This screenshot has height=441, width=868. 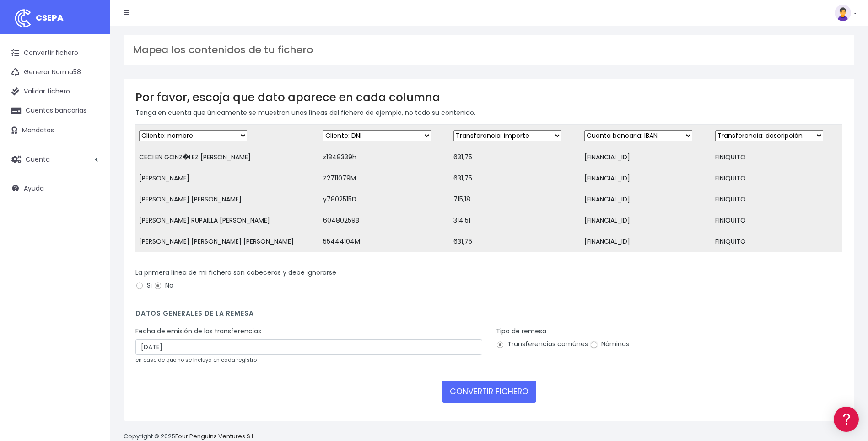 I want to click on a: Four Penguins Ventures S.L., so click(x=215, y=436).